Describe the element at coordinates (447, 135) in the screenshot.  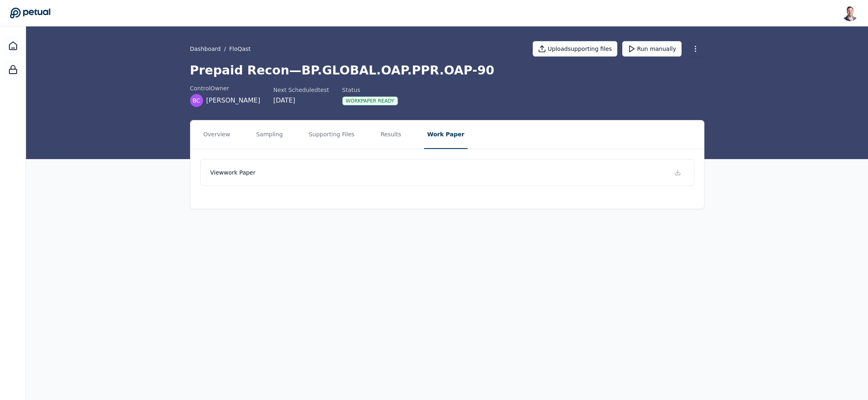
I see `nav: Tabs` at that location.